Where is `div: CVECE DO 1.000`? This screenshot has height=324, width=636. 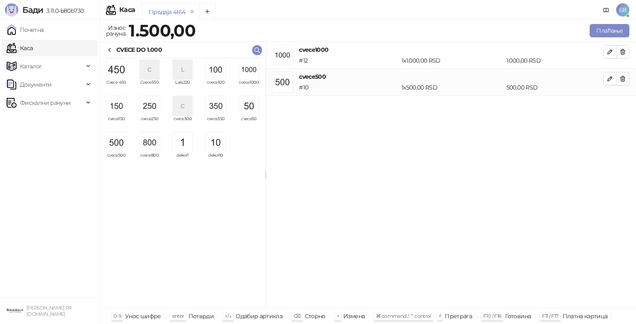
div: CVECE DO 1.000 is located at coordinates (139, 50).